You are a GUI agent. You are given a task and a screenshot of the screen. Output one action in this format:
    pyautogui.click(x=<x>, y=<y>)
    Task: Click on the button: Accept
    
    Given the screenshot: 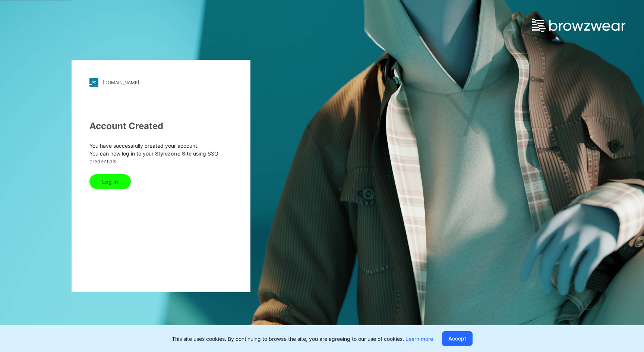 What is the action you would take?
    pyautogui.click(x=457, y=339)
    